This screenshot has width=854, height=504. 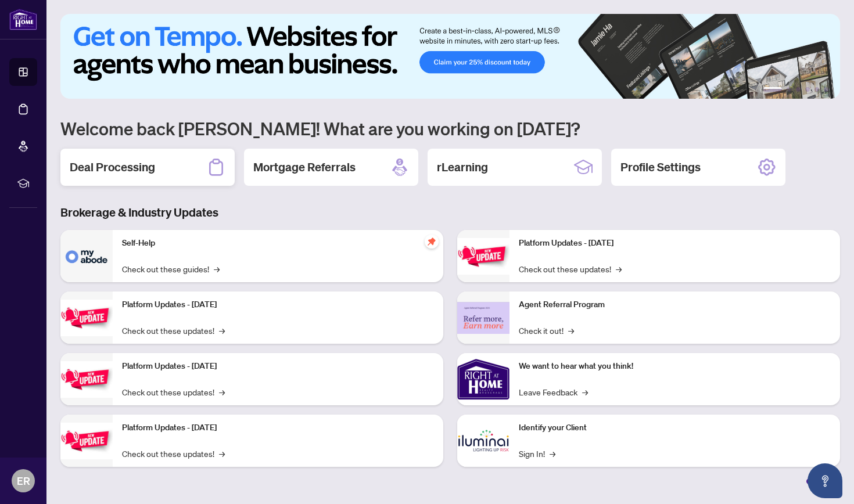 I want to click on a: Check it out!→, so click(x=546, y=331).